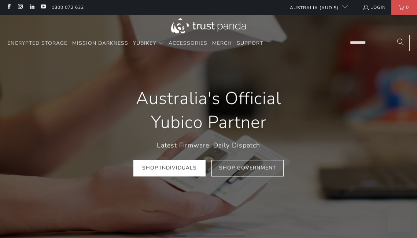  Describe the element at coordinates (209, 26) in the screenshot. I see `img: Trust Panda Australia` at that location.